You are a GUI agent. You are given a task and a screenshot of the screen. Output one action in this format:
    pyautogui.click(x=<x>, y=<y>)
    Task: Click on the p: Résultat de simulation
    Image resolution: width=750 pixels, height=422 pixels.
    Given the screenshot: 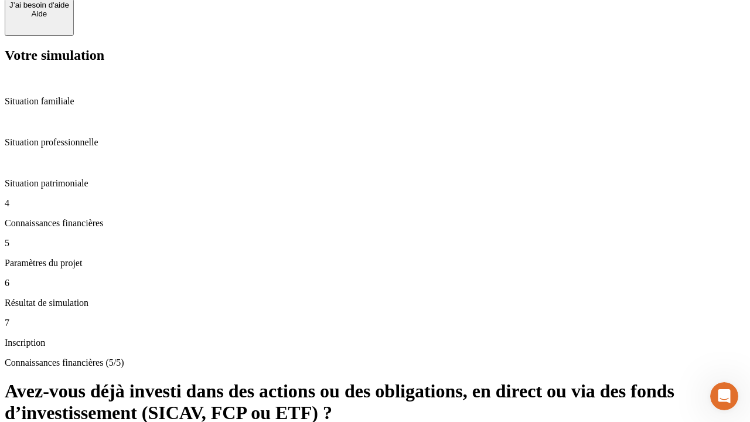 What is the action you would take?
    pyautogui.click(x=375, y=303)
    